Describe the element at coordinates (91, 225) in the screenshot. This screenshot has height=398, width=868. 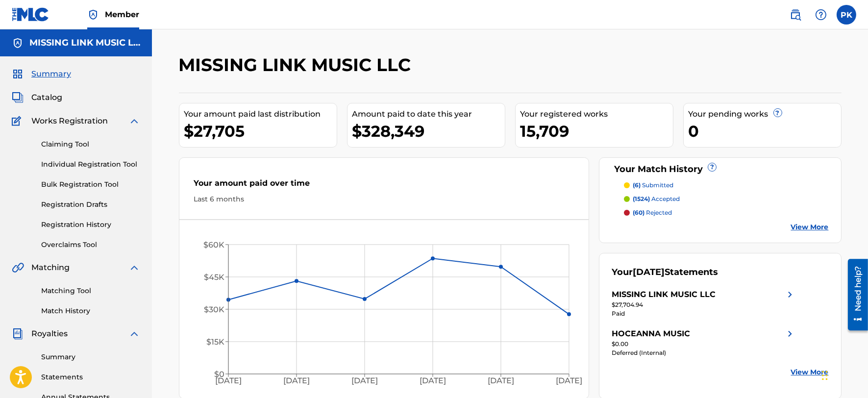
I see `a: Registration History` at that location.